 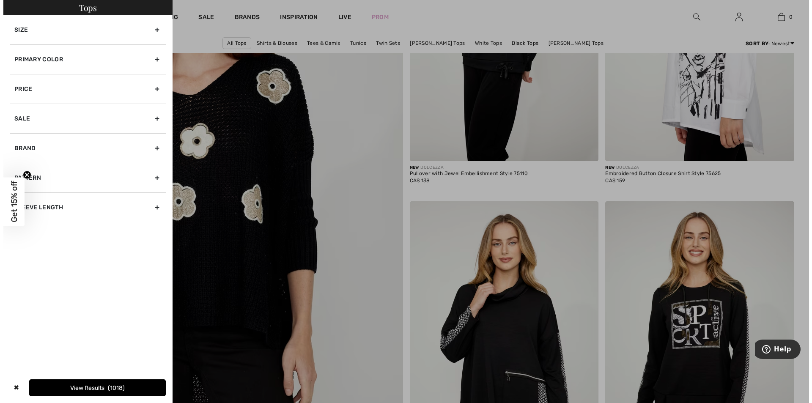 What do you see at coordinates (113, 388) in the screenshot?
I see `span: 1018` at bounding box center [113, 388].